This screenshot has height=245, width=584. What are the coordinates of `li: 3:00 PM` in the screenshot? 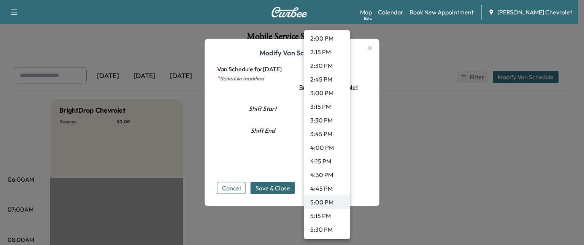 It's located at (327, 93).